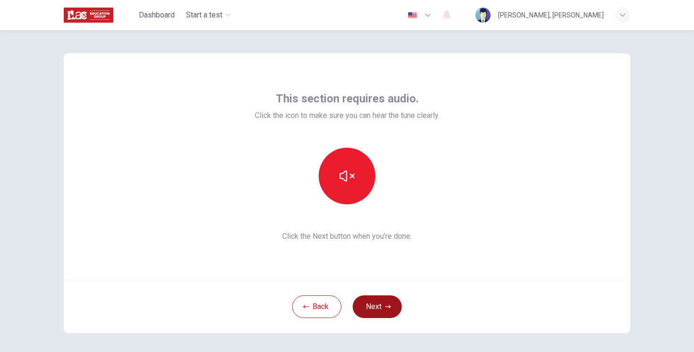 Image resolution: width=694 pixels, height=352 pixels. What do you see at coordinates (347, 116) in the screenshot?
I see `span: Click the icon to make sure you can hear the tune clearly.` at bounding box center [347, 116].